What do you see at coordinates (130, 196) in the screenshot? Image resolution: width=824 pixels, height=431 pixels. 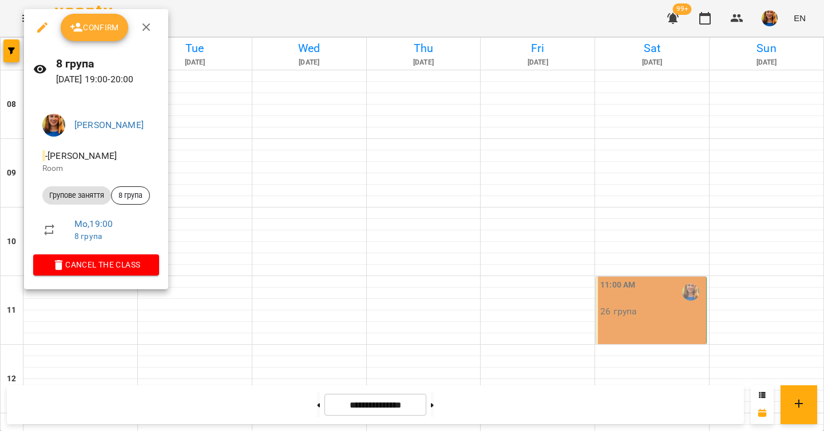 I see `div: 8 група` at bounding box center [130, 196].